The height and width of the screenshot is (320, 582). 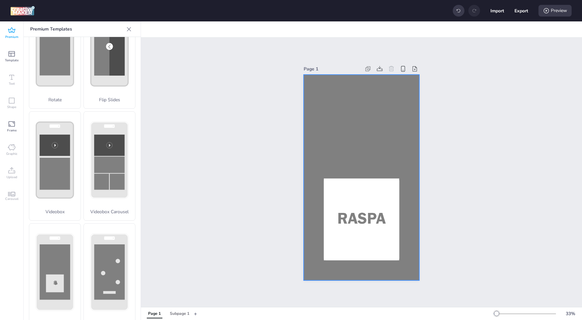 What do you see at coordinates (12, 107) in the screenshot?
I see `span: Shape` at bounding box center [12, 107].